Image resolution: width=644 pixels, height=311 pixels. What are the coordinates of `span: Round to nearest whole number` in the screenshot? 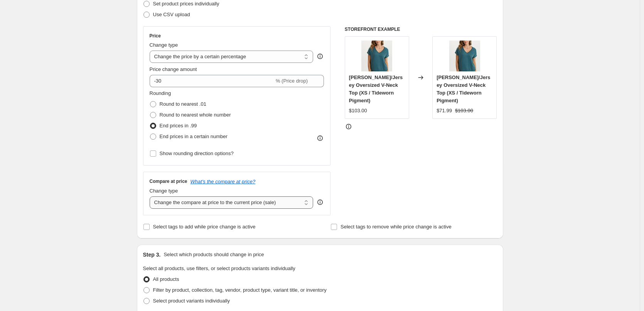 It's located at (195, 115).